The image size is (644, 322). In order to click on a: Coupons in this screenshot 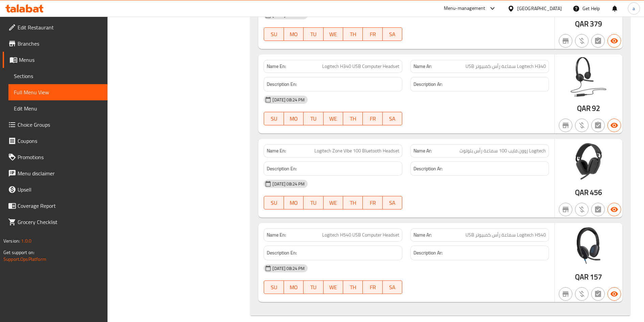, I will do `click(55, 141)`.